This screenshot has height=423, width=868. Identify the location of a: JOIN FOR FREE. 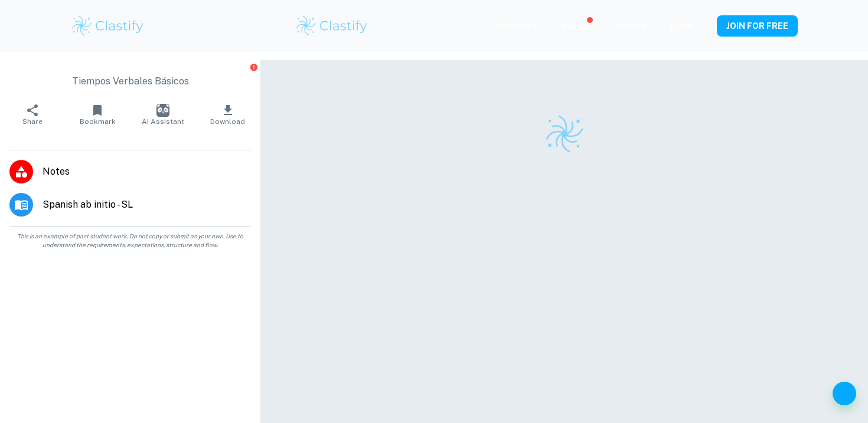
(757, 26).